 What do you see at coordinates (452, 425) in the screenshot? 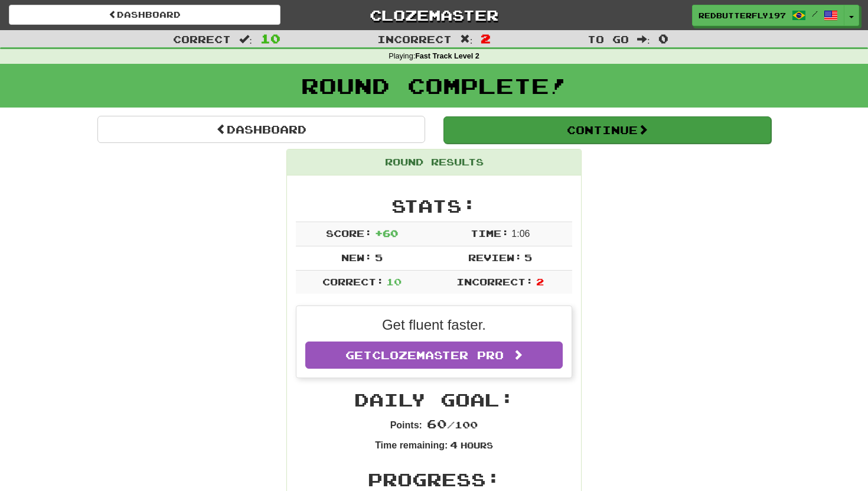
I see `span: / 100` at bounding box center [452, 425].